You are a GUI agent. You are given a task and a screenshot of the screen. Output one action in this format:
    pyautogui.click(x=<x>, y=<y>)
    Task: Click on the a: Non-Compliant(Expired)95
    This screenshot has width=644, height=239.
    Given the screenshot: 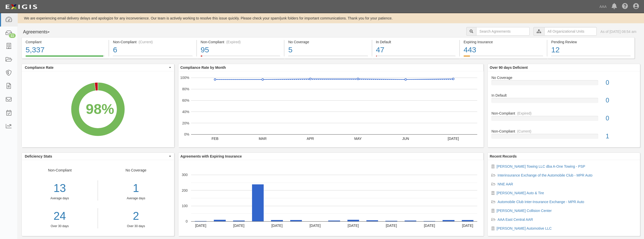 What is the action you would take?
    pyautogui.click(x=240, y=57)
    